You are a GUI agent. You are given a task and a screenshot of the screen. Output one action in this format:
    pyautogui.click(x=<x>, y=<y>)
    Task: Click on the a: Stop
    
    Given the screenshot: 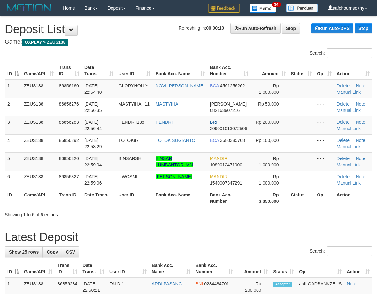 What is the action you would take?
    pyautogui.click(x=290, y=28)
    